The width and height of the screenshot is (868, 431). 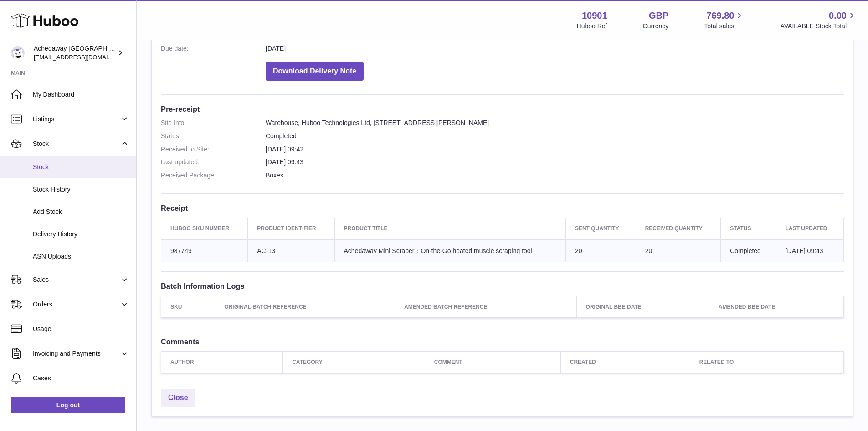 What do you see at coordinates (81, 94) in the screenshot?
I see `span: My Dashboard` at bounding box center [81, 94].